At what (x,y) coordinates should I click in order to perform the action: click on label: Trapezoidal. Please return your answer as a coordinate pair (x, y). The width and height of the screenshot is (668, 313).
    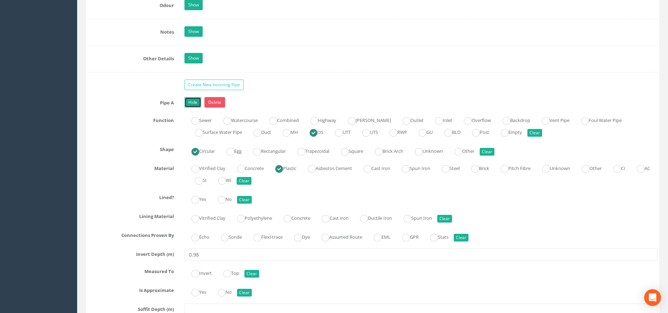
    Looking at the image, I should click on (309, 150).